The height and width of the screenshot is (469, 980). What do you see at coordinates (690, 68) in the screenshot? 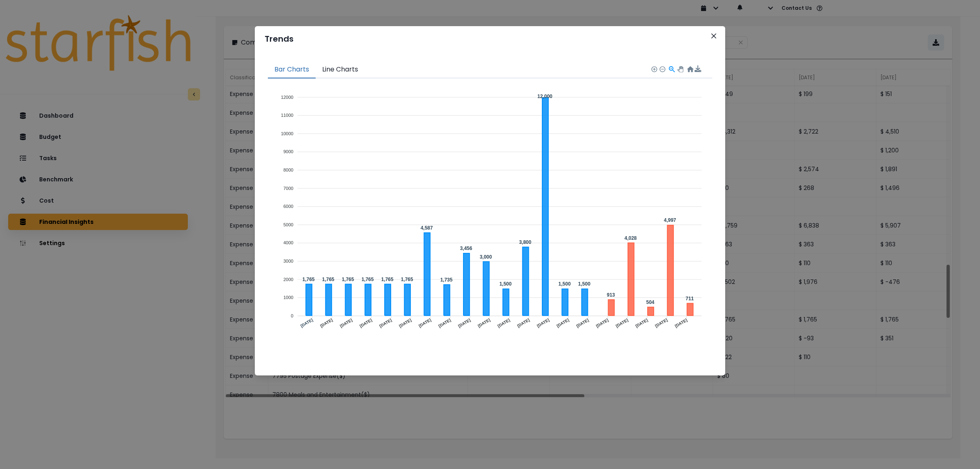
I see `div: Reset Zoom` at bounding box center [690, 68].